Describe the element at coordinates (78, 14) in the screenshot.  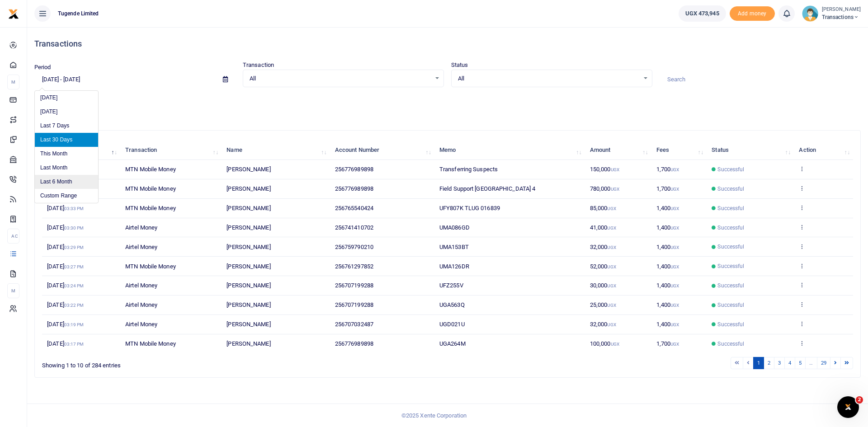
I see `span: Tugende Limited` at that location.